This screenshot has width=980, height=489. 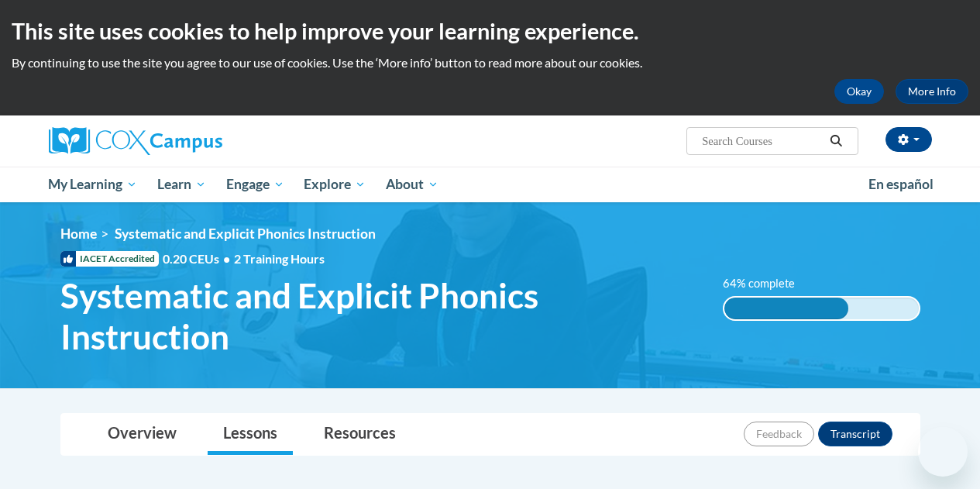 I want to click on div: 64% complete, so click(x=786, y=308).